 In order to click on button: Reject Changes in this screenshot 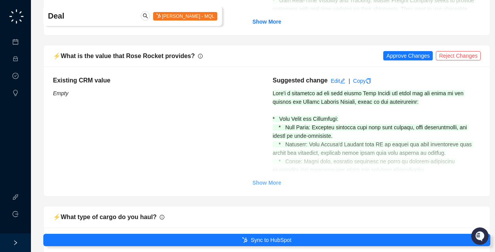, I will do `click(458, 56)`.